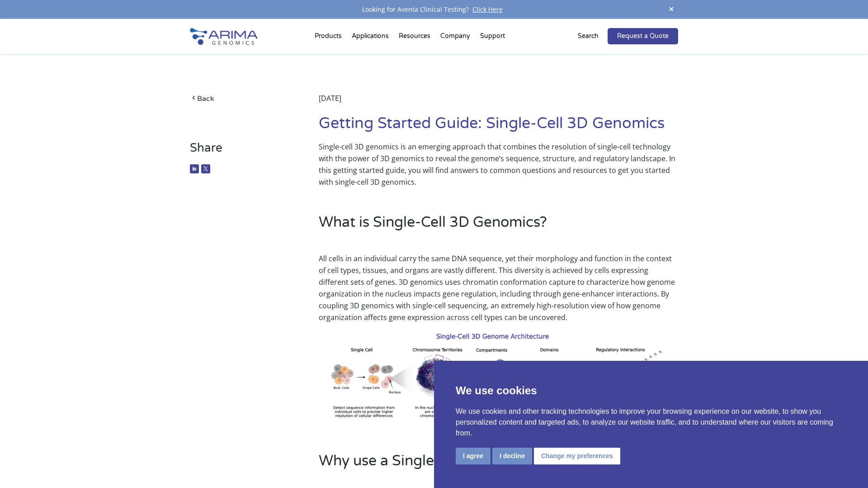 The image size is (868, 488). What do you see at coordinates (498, 291) in the screenshot?
I see `p: All cells in an individual carry the same DNA sequence, yet their morphology and function in the ...` at bounding box center [498, 291].